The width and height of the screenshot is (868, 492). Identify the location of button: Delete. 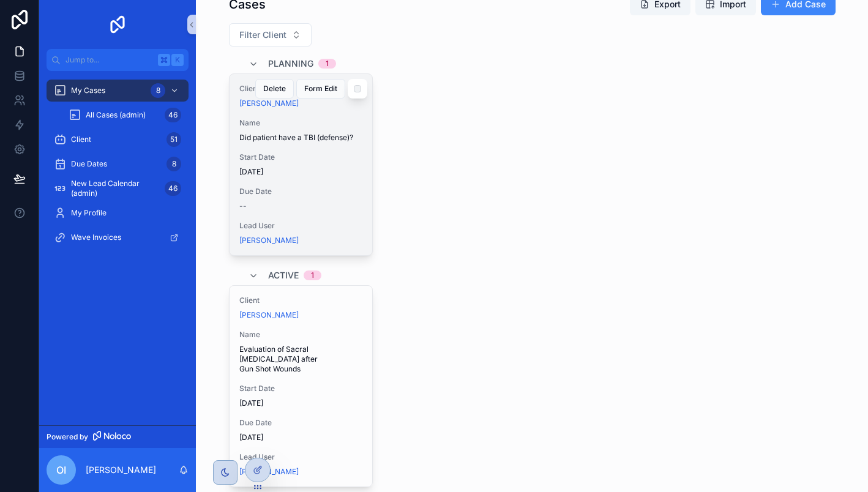
(275, 89).